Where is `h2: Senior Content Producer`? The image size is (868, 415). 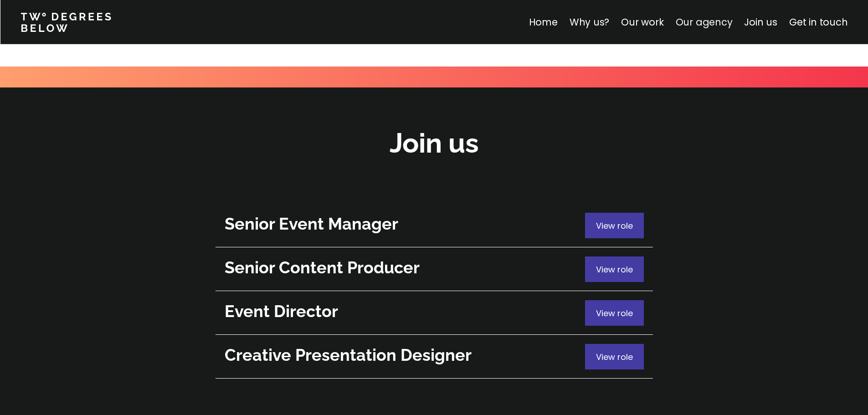
h2: Senior Content Producer is located at coordinates (403, 268).